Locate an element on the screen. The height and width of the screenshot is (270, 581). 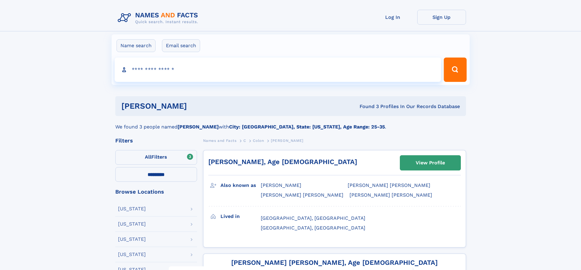
a: Colon is located at coordinates (258, 141).